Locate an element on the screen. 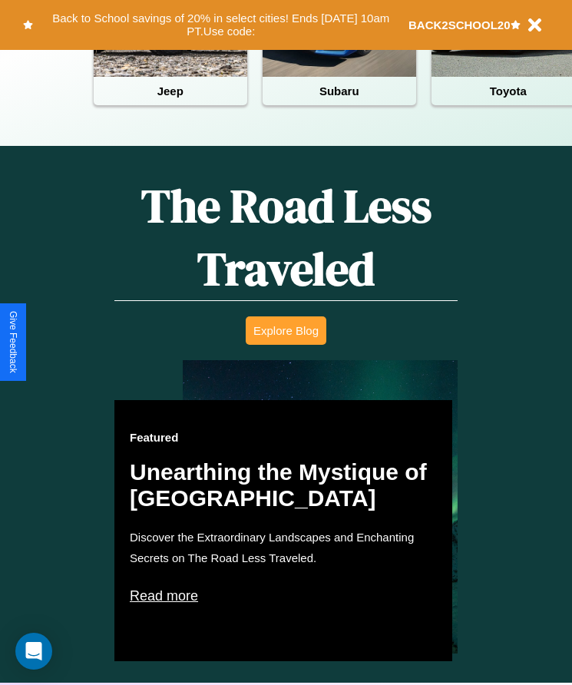  button: Explore Blog is located at coordinates (286, 330).